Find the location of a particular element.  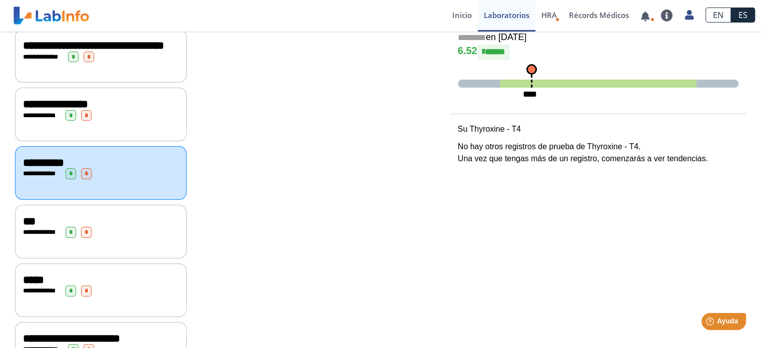

p: Su Thyroxine - T4 is located at coordinates (598, 129).